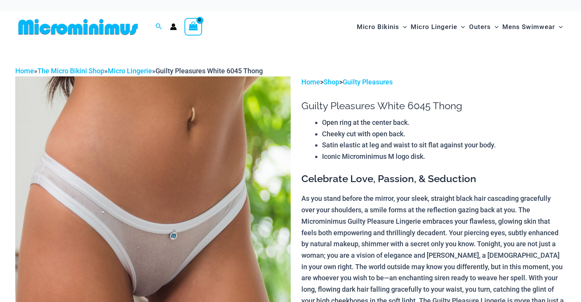  What do you see at coordinates (193, 27) in the screenshot?
I see `a: View Shopping Cart, empty` at bounding box center [193, 27].